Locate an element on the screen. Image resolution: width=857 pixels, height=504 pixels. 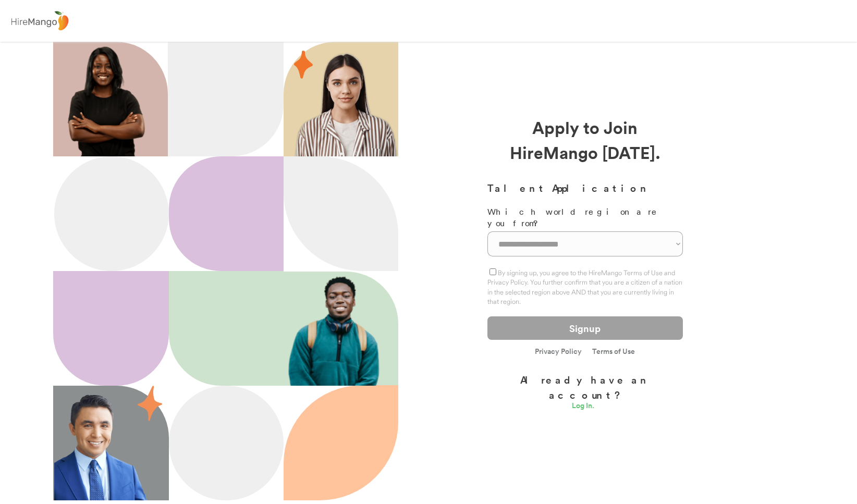
a: Privacy Policy is located at coordinates (558, 352).